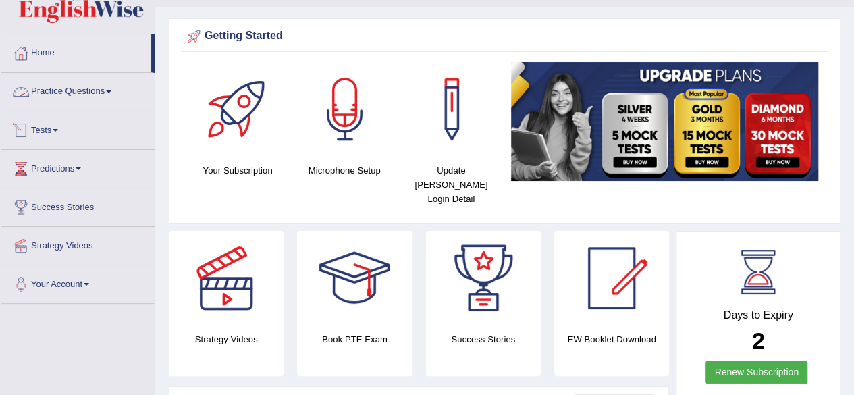 The height and width of the screenshot is (395, 854). What do you see at coordinates (344, 170) in the screenshot?
I see `h4: Microphone Setup` at bounding box center [344, 170].